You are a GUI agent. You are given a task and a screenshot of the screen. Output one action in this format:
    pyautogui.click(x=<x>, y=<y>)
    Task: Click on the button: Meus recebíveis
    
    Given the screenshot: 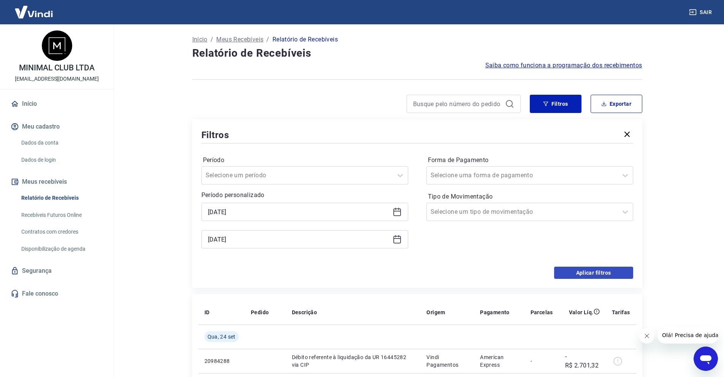 What is the action you would take?
    pyautogui.click(x=57, y=182)
    